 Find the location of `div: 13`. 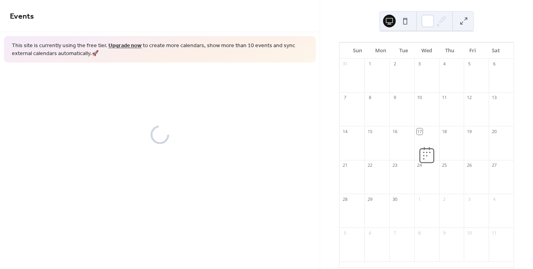

div: 13 is located at coordinates (494, 97).